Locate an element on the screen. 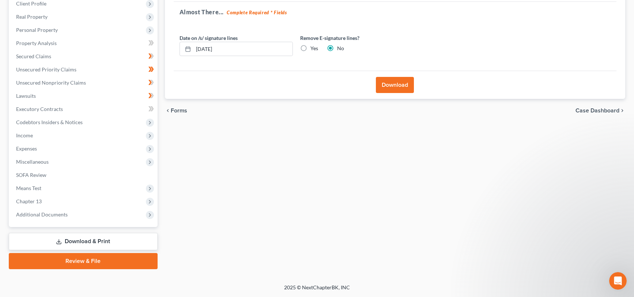 This screenshot has height=297, width=634. span: Forms is located at coordinates (179, 110).